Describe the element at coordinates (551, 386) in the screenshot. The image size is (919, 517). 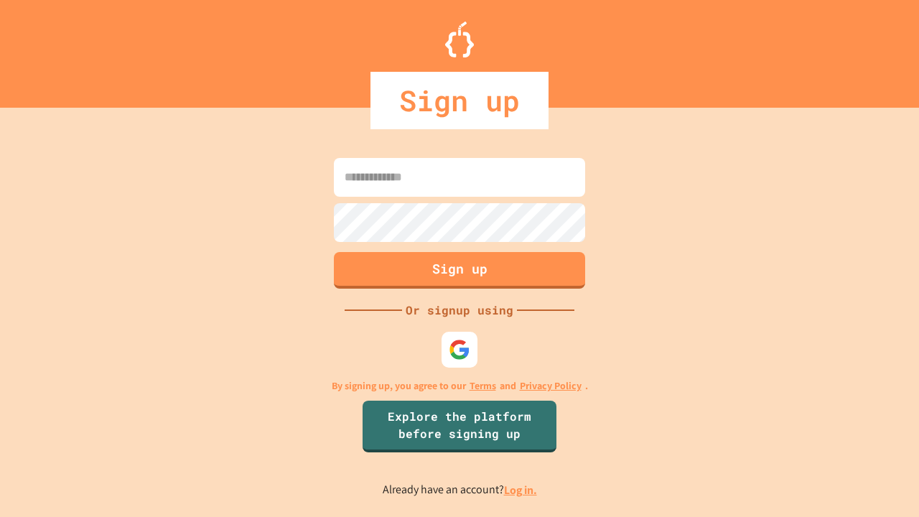
I see `a: Privacy Policy` at that location.